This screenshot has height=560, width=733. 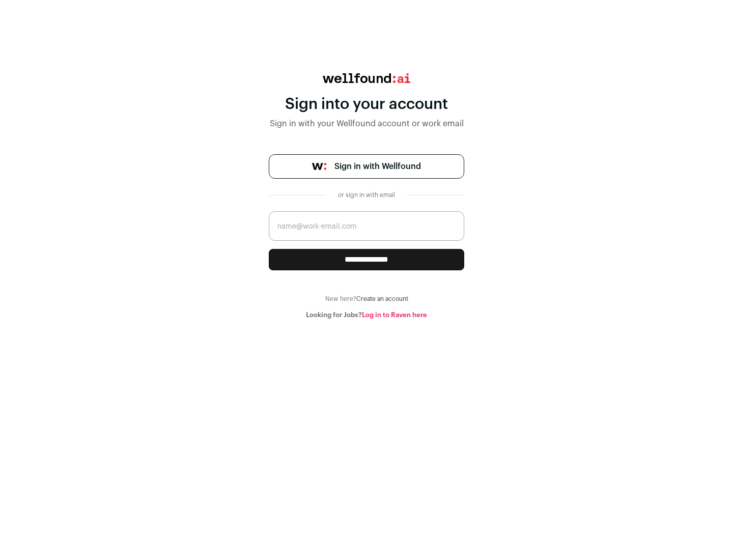 What do you see at coordinates (366, 195) in the screenshot?
I see `div: or sign in with email` at bounding box center [366, 195].